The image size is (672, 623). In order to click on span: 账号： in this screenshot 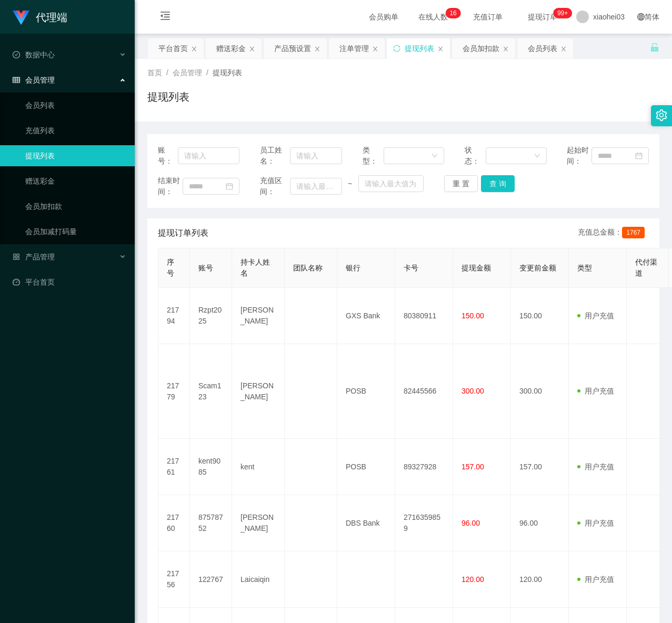, I will do `click(168, 156)`.